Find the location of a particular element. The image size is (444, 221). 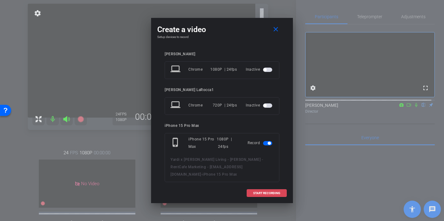

h4: Setup devices to record is located at coordinates (222, 37).